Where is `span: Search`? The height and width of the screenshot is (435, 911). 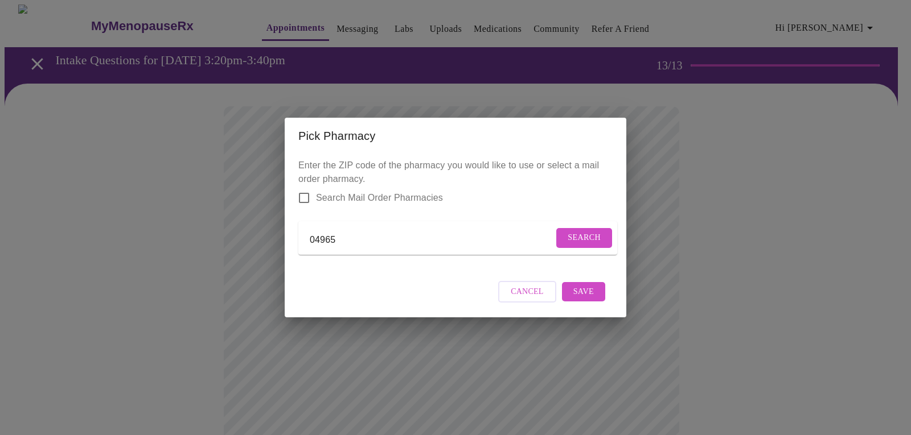
span: Search is located at coordinates (584, 238).